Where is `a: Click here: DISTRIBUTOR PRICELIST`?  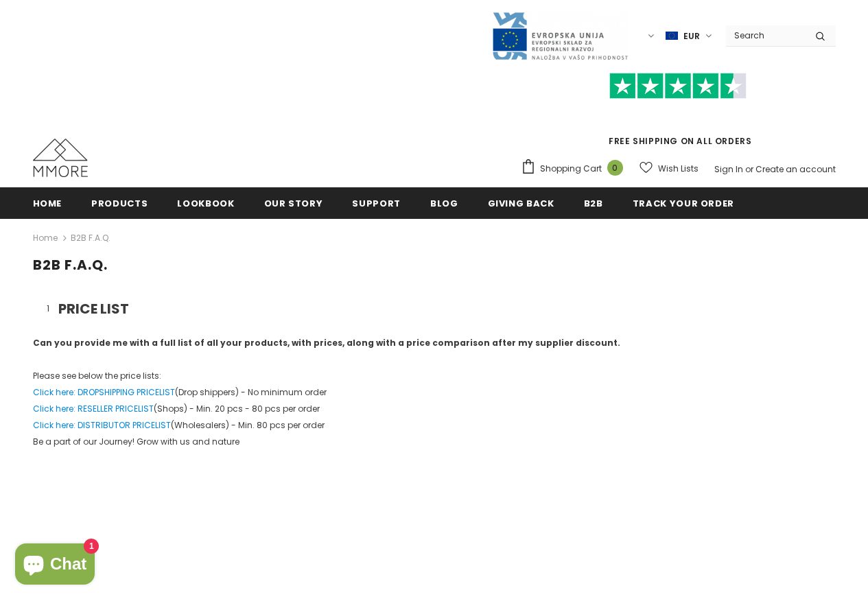
a: Click here: DISTRIBUTOR PRICELIST is located at coordinates (102, 425).